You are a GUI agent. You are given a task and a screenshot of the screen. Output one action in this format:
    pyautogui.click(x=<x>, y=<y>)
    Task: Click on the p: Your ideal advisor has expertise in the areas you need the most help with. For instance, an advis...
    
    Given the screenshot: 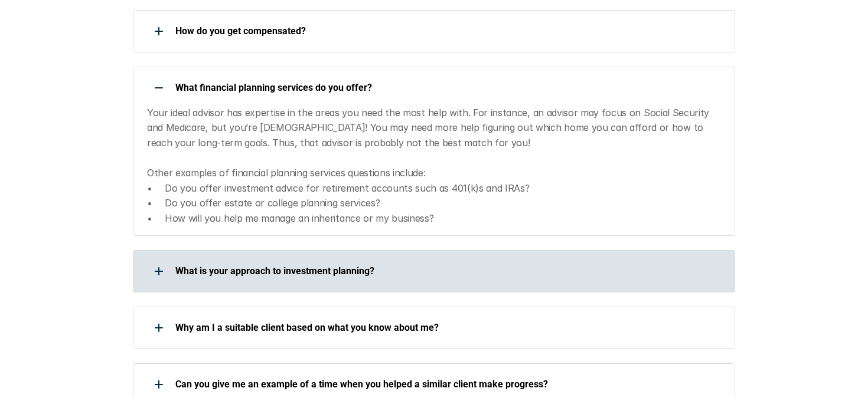 What is the action you would take?
    pyautogui.click(x=434, y=143)
    